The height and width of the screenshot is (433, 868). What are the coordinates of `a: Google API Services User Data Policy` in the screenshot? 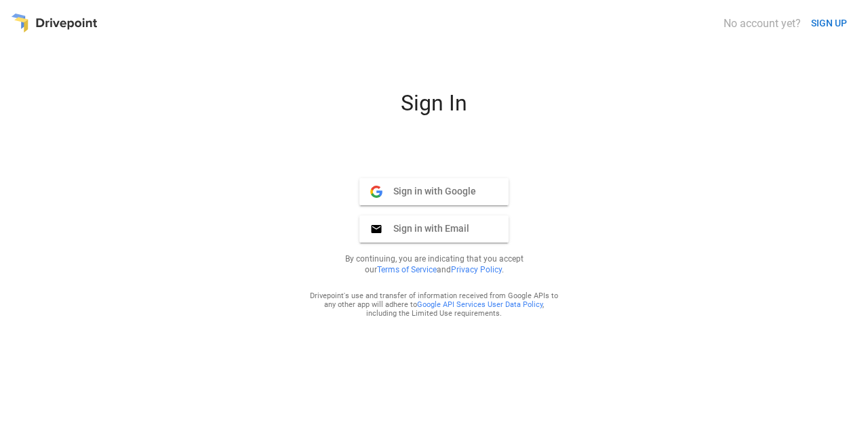 It's located at (480, 304).